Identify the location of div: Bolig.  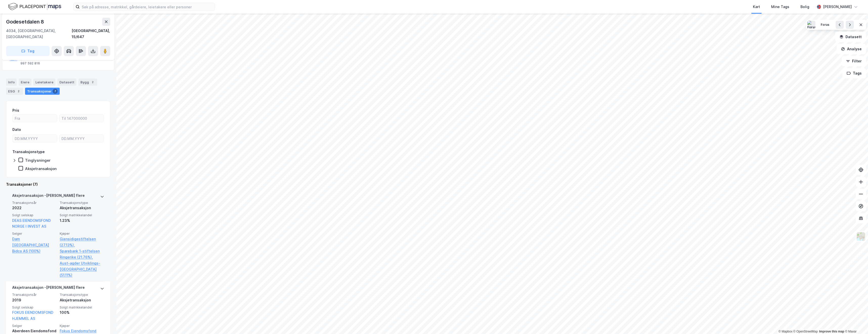
(805, 7).